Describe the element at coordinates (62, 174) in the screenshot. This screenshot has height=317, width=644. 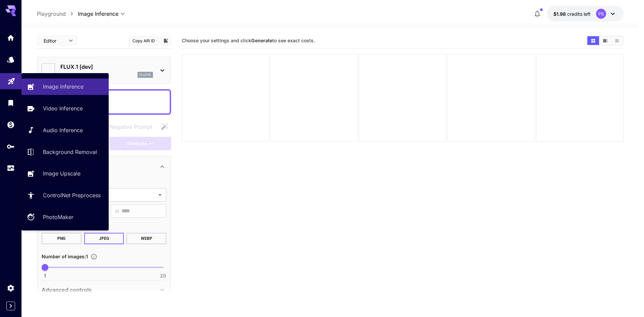
I see `p: Image Upscale` at that location.